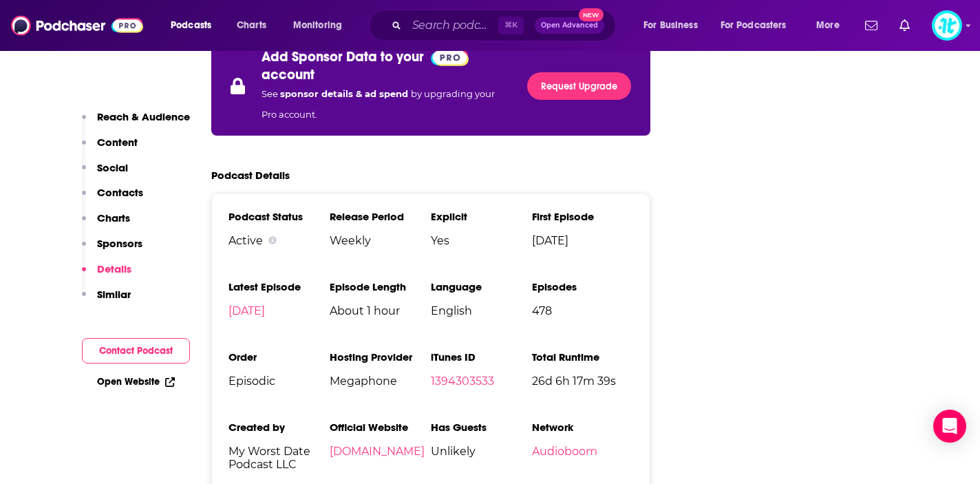 This screenshot has height=484, width=980. I want to click on img: Podchaser Pro, so click(449, 57).